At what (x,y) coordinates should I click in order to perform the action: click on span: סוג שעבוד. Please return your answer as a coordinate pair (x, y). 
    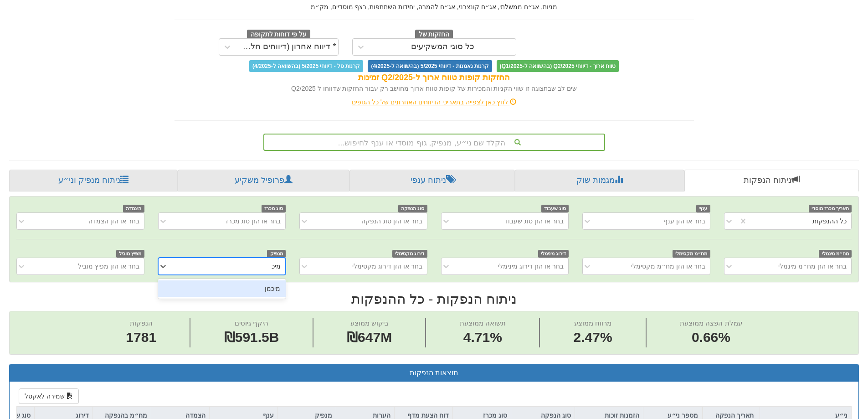
    Looking at the image, I should click on (555, 208).